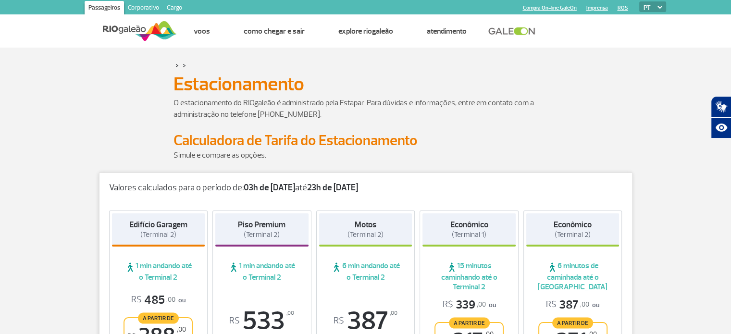 This screenshot has width=731, height=334. I want to click on span: 6 min andando até o Terminal 2, so click(366, 271).